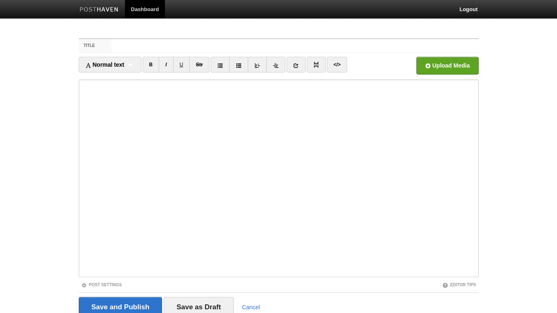 The image size is (557, 313). Describe the element at coordinates (181, 65) in the screenshot. I see `a: U` at that location.